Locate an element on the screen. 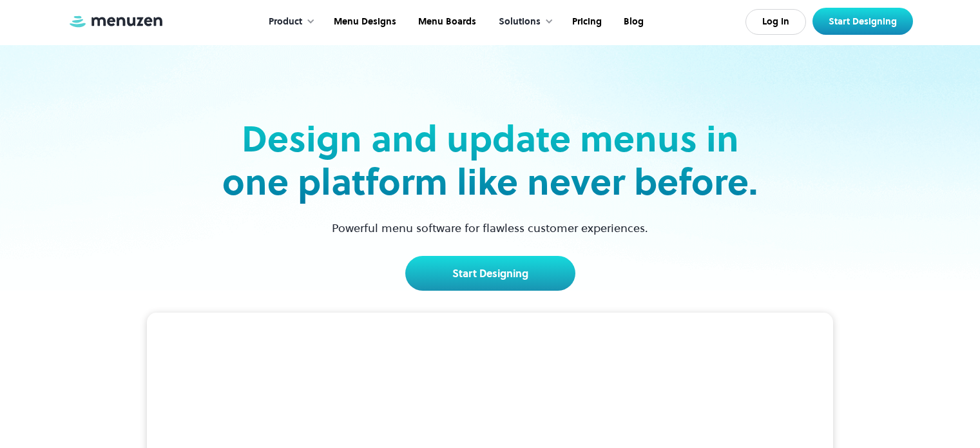  a: Log In is located at coordinates (775, 22).